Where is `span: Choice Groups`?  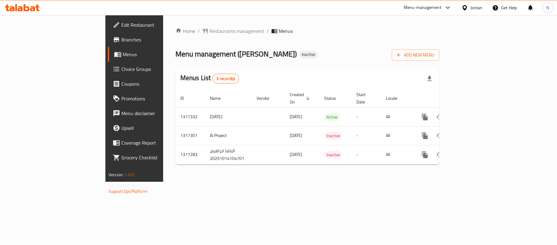 span: Choice Groups is located at coordinates (157, 69).